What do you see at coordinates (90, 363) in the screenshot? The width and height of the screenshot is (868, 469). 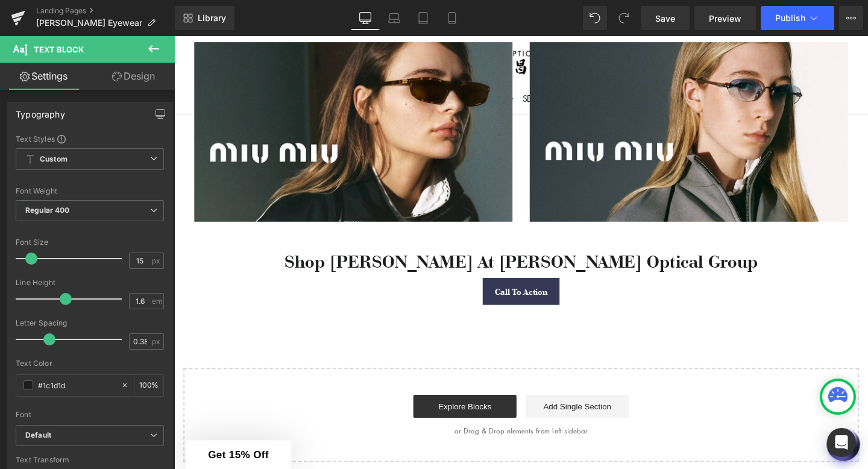 I see `div: Text Color` at bounding box center [90, 363].